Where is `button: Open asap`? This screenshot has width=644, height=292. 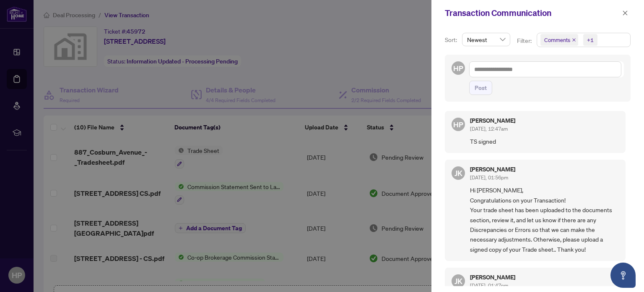
button: Open asap is located at coordinates (623, 275).